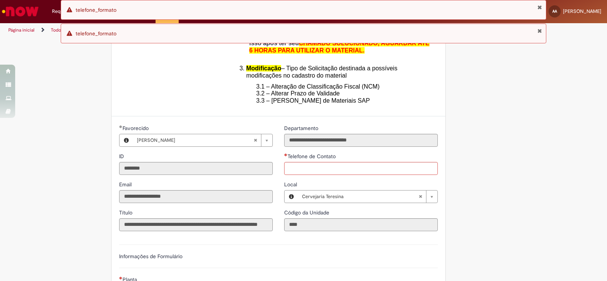 This screenshot has width=607, height=281. I want to click on a: Todos os Catálogos, so click(71, 30).